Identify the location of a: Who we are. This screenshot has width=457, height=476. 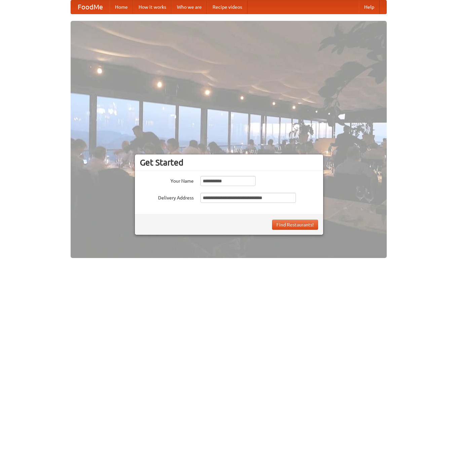
(189, 7).